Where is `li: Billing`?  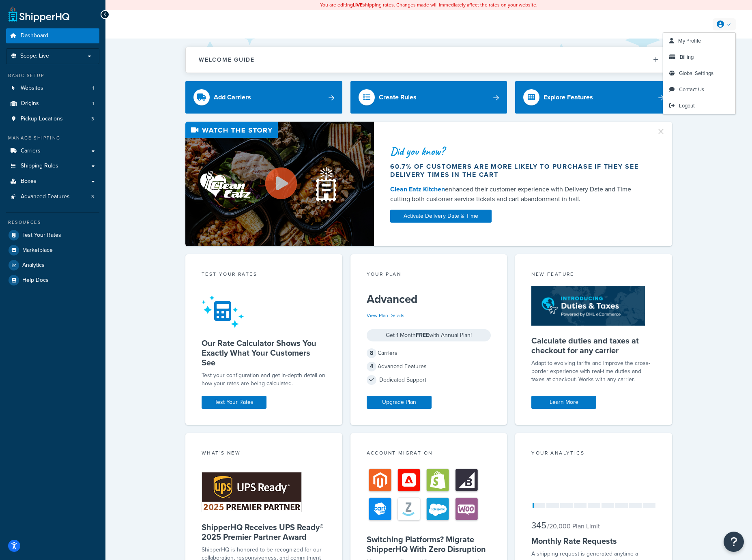 li: Billing is located at coordinates (699, 57).